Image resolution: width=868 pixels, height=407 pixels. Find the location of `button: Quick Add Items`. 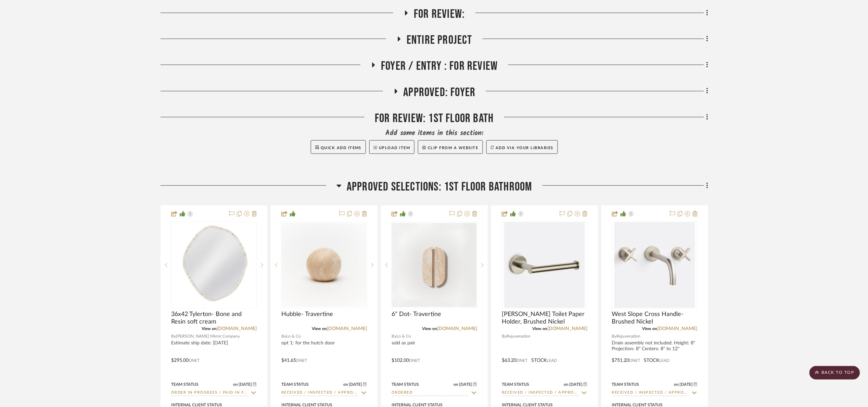

button: Quick Add Items is located at coordinates (338, 147).